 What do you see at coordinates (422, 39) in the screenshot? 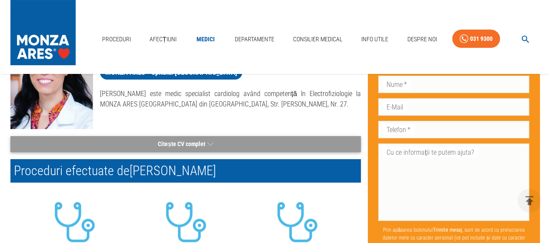
I see `a: Despre Noi` at bounding box center [422, 39].